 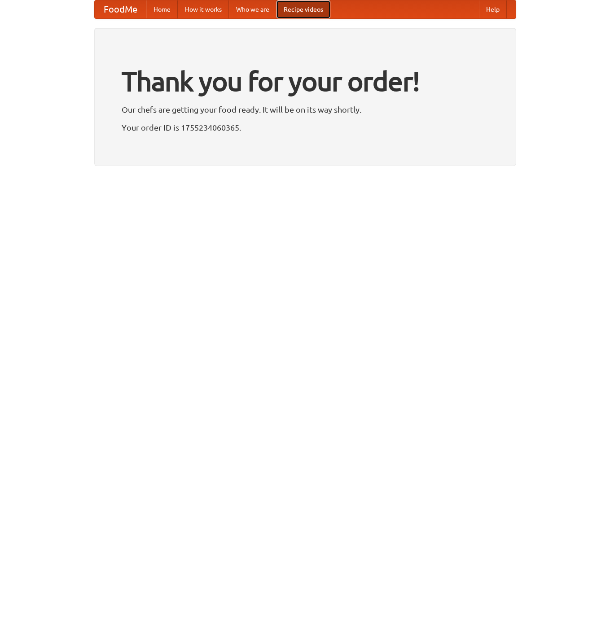 What do you see at coordinates (304, 9) in the screenshot?
I see `a: Recipe videos` at bounding box center [304, 9].